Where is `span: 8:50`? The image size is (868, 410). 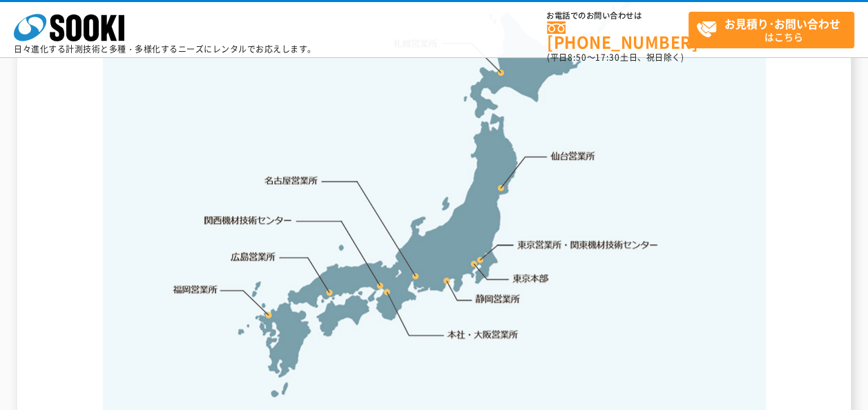 span: 8:50 is located at coordinates (578, 58).